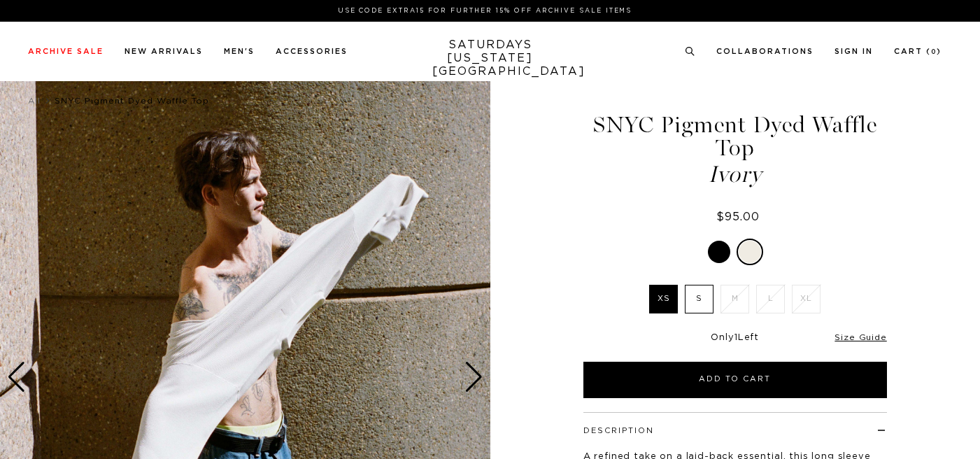  What do you see at coordinates (311, 51) in the screenshot?
I see `a: Accessories` at bounding box center [311, 51].